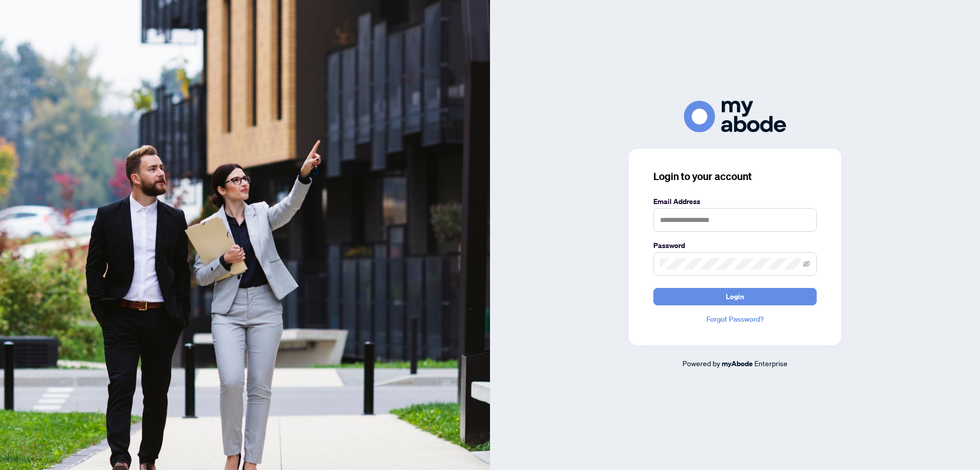 This screenshot has width=980, height=470. What do you see at coordinates (735, 296) in the screenshot?
I see `button: Login` at bounding box center [735, 296].